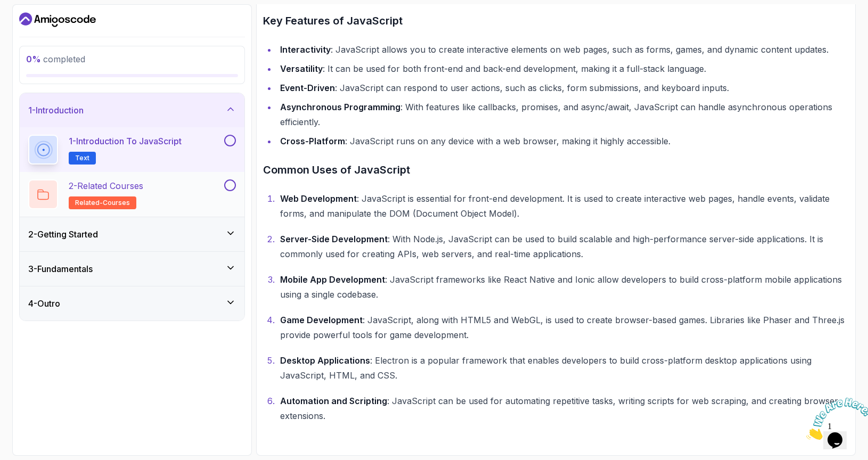  I want to click on strong: Versatility, so click(302, 69).